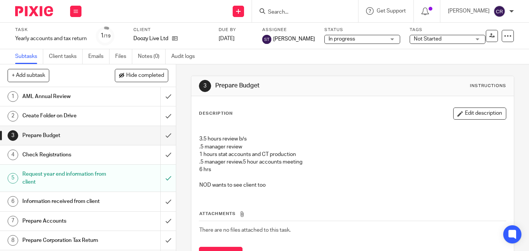 The height and width of the screenshot is (251, 529). I want to click on label: Due by, so click(236, 30).